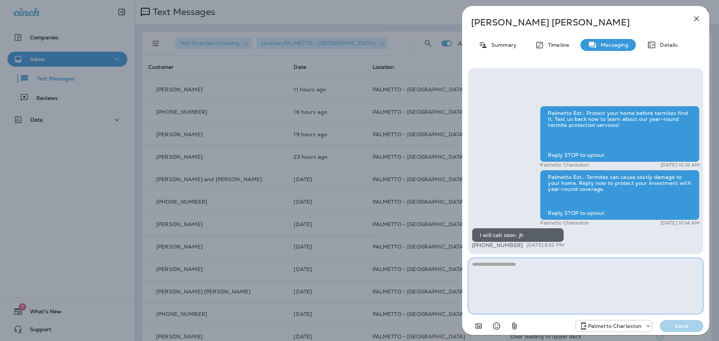  What do you see at coordinates (556, 45) in the screenshot?
I see `p: Timeline` at bounding box center [556, 45].